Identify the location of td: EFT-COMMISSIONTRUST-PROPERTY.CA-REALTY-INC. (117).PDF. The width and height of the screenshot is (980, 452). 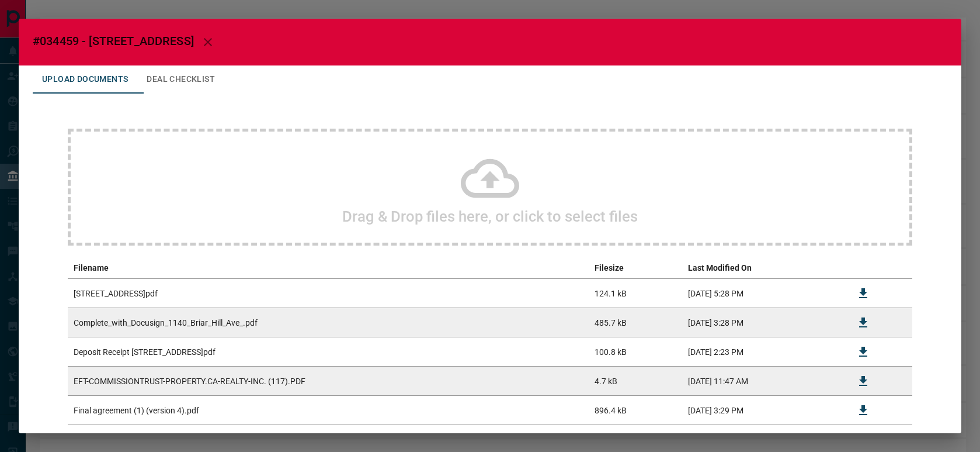
(328, 381).